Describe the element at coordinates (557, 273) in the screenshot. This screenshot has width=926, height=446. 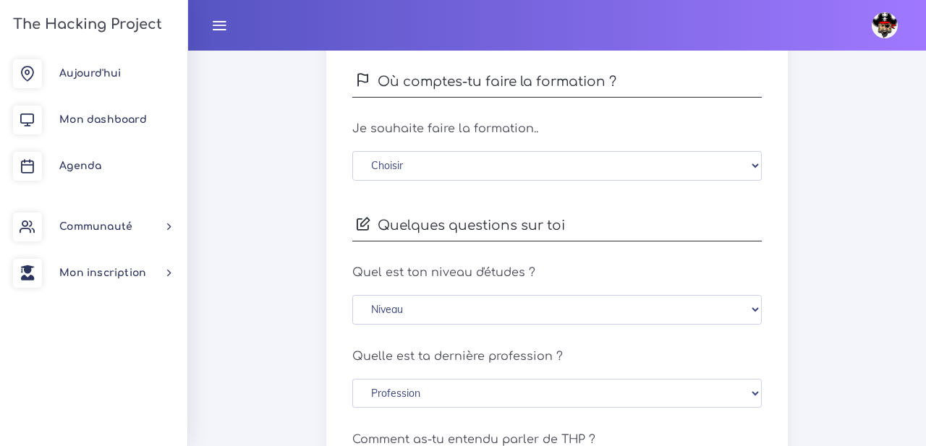
I see `h5: Quel est ton niveau d'études ?` at that location.